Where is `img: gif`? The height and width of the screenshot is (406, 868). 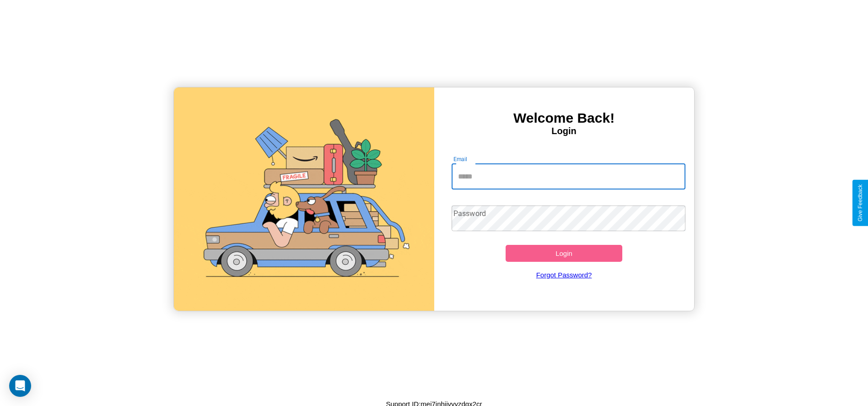 img: gif is located at coordinates (304, 199).